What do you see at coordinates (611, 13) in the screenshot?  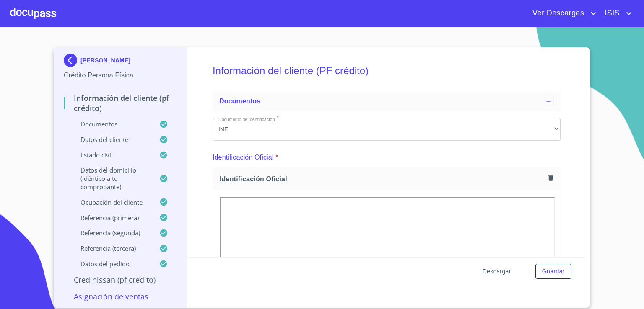 I see `span: ISIS` at bounding box center [611, 13].